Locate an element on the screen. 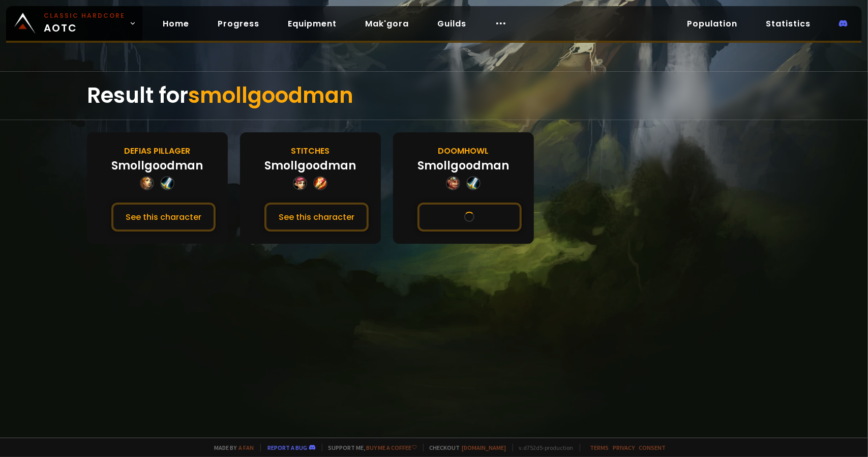  a: Progress is located at coordinates (238, 23).